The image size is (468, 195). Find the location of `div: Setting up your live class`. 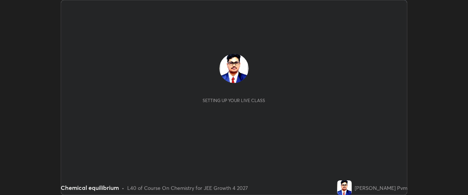

div: Setting up your live class is located at coordinates (234, 100).